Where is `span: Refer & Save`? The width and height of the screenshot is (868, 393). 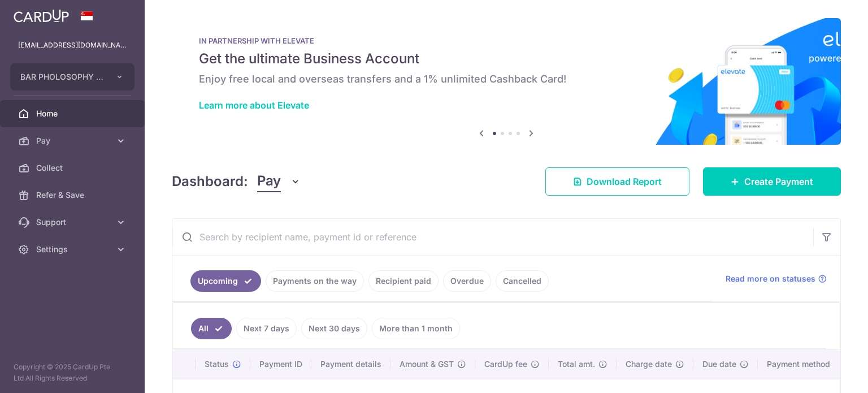 span: Refer & Save is located at coordinates (73, 195).